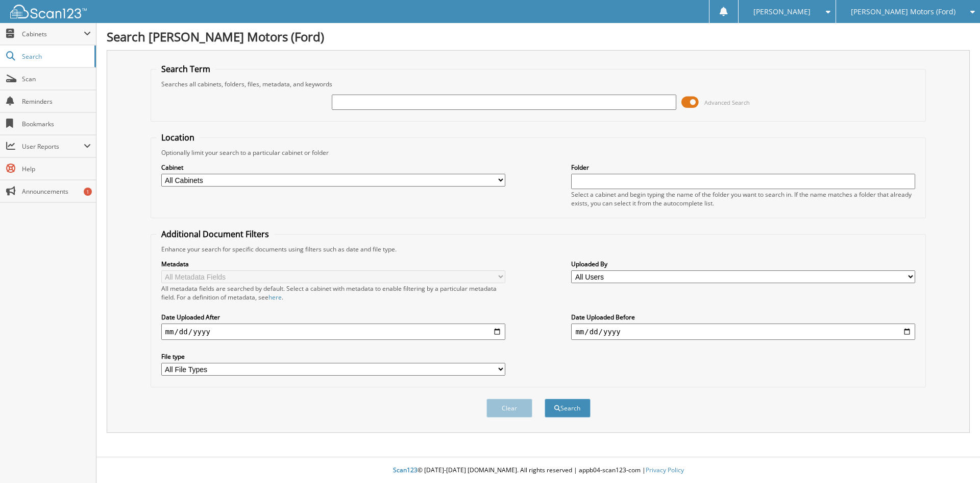 Image resolution: width=980 pixels, height=483 pixels. Describe the element at coordinates (88, 191) in the screenshot. I see `div: 1` at that location.